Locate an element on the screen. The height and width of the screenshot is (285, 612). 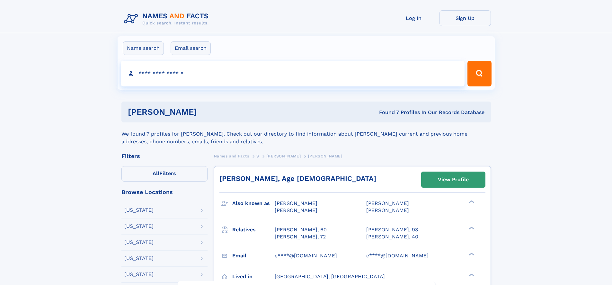
label: Name search is located at coordinates (143, 48).